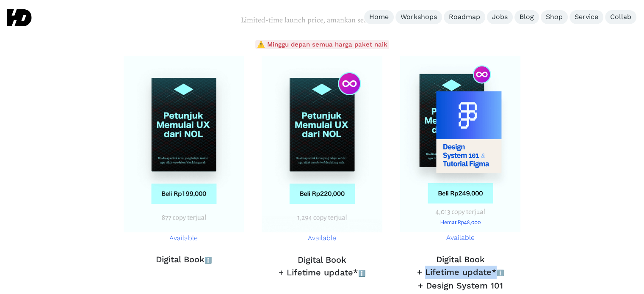  I want to click on span: ⚠️ Minggu depan semua harga paket naik, so click(322, 44).